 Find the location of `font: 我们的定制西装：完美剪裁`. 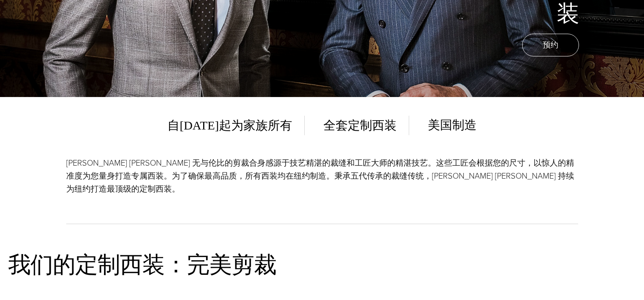

font: 我们的定制西装：完美剪裁 is located at coordinates (142, 265).